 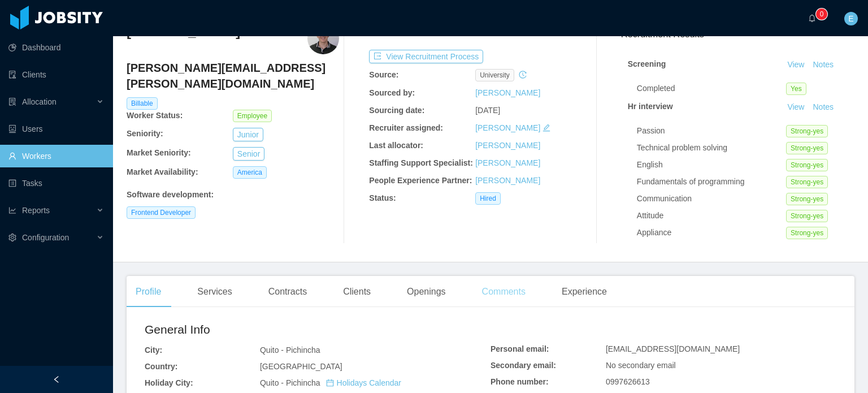 I want to click on b: Status:, so click(x=382, y=198).